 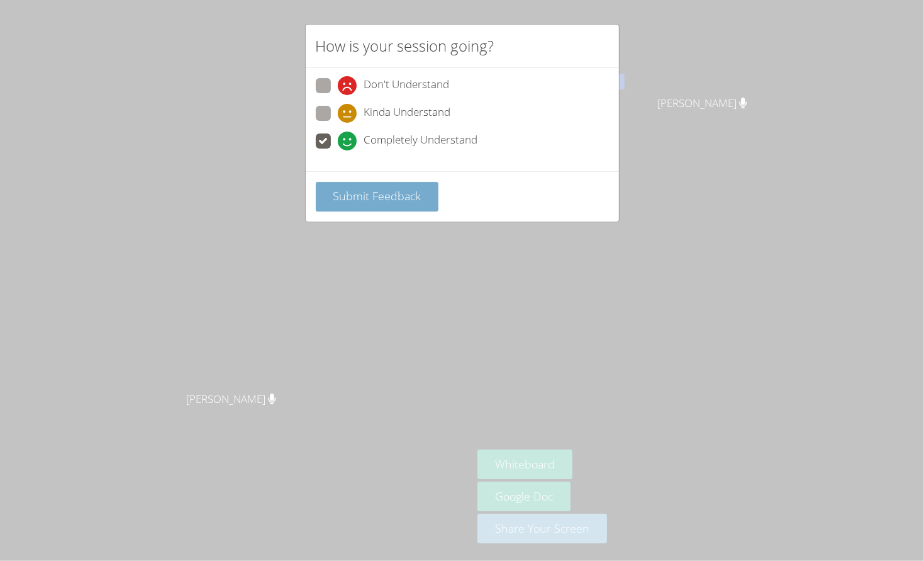 I want to click on span: Completely Understand, so click(x=421, y=141).